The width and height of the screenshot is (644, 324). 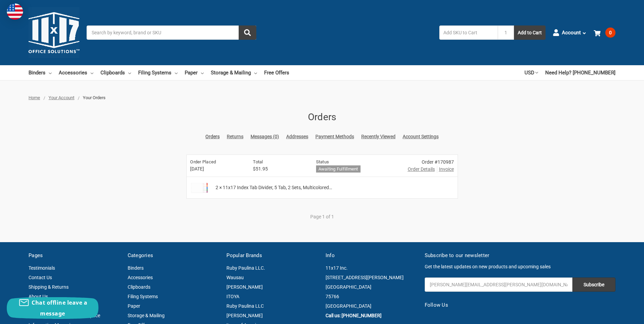 I want to click on h6: Awaiting fulfillment, so click(x=338, y=169).